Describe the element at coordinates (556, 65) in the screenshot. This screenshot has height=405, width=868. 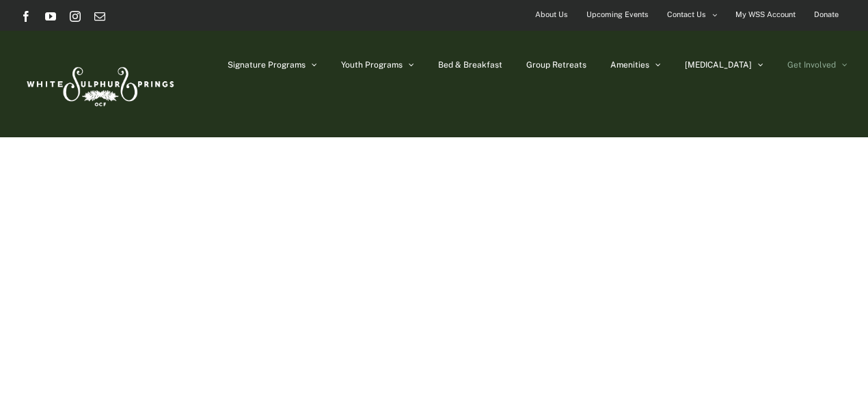
I see `a: Group Retreats` at that location.